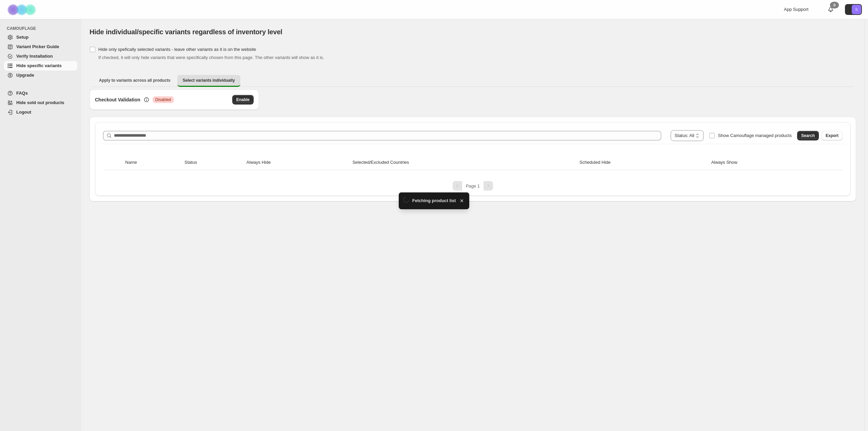 The height and width of the screenshot is (431, 868). I want to click on a: Hide sold out products, so click(41, 103).